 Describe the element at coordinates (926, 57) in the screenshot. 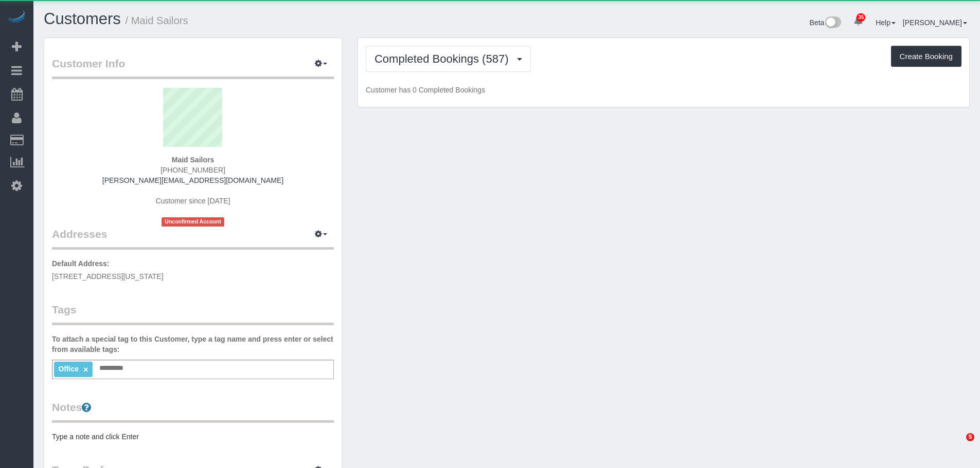

I see `button: Create Booking` at that location.